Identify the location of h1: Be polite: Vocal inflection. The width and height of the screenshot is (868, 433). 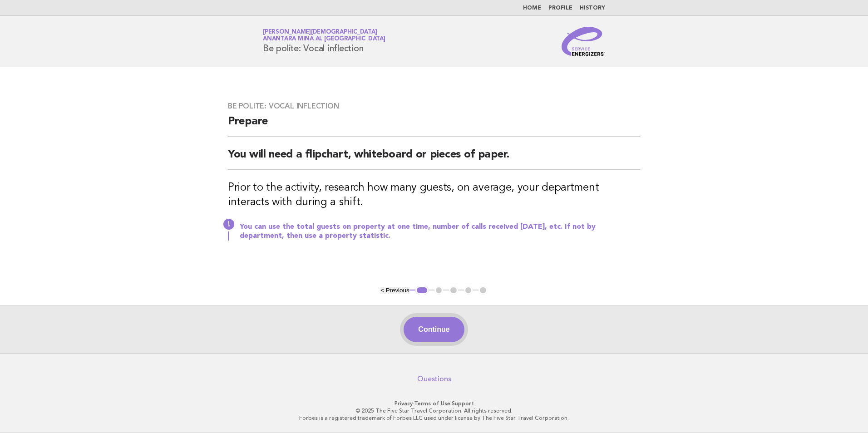
(325, 41).